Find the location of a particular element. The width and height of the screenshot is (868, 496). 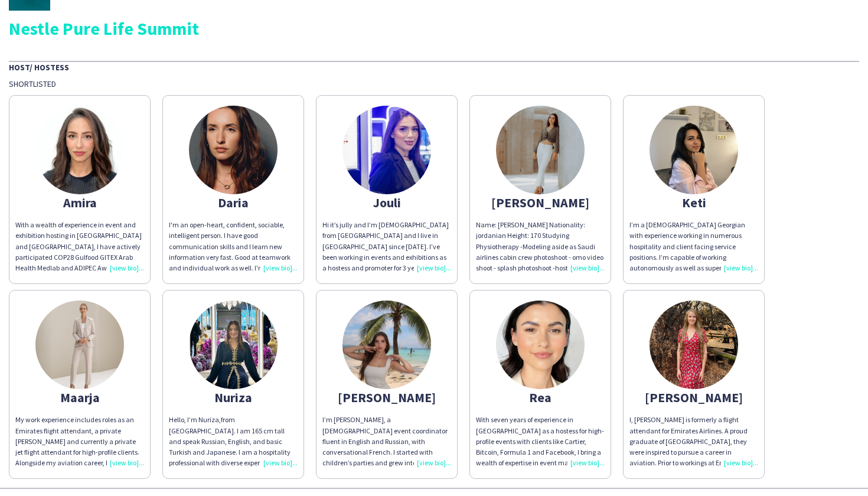

img: thumb-a3aa1708-8b7e-4678-bafe-798ea0816525.jpg is located at coordinates (233, 150).